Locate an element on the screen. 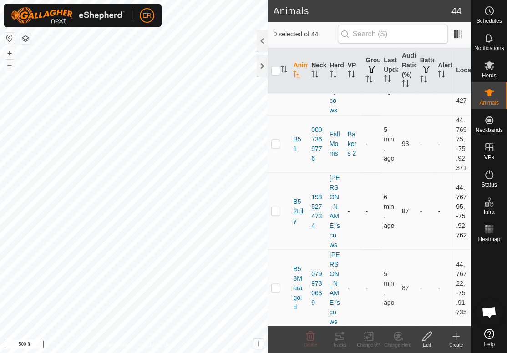 The width and height of the screenshot is (507, 353). div: Tracks is located at coordinates (339, 345).